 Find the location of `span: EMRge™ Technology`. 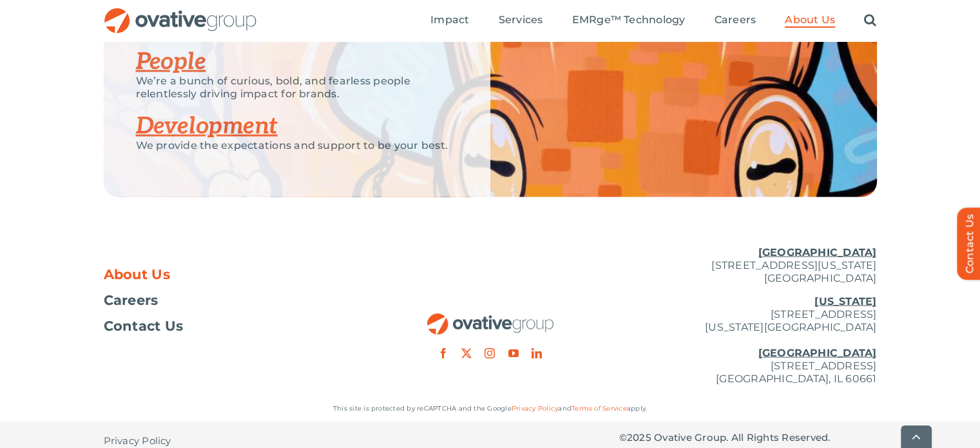

span: EMRge™ Technology is located at coordinates (629, 20).